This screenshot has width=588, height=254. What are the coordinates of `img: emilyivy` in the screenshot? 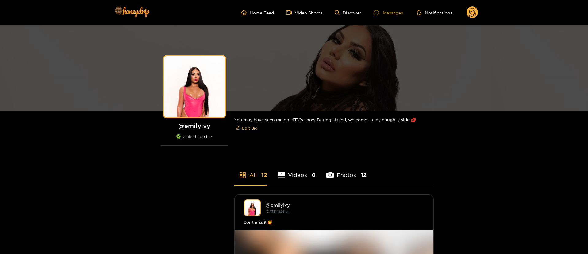 It's located at (252, 207).